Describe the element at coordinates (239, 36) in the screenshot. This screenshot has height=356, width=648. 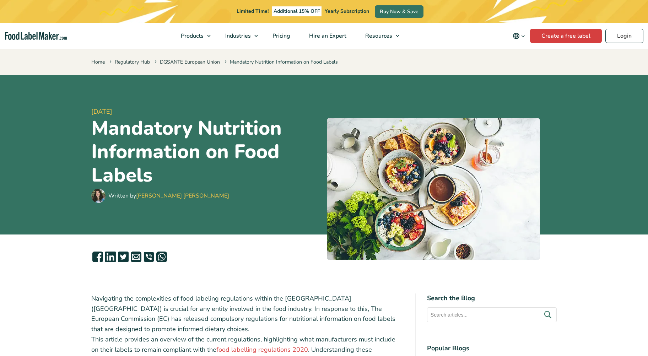
I see `a: Industries` at that location.